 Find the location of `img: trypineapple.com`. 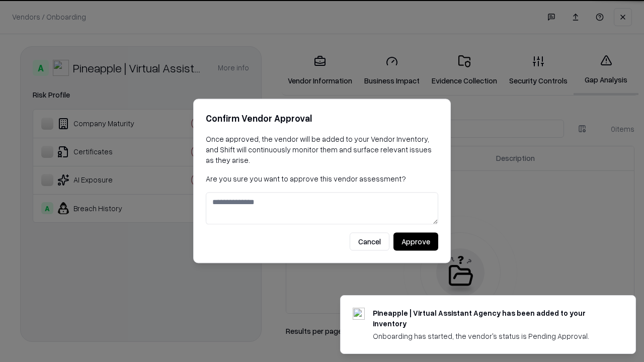

img: trypineapple.com is located at coordinates (359, 314).